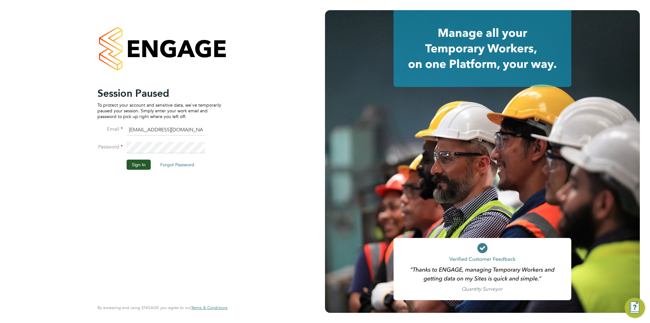 This screenshot has width=650, height=323. Describe the element at coordinates (159, 93) in the screenshot. I see `h2: Session Paused` at that location.